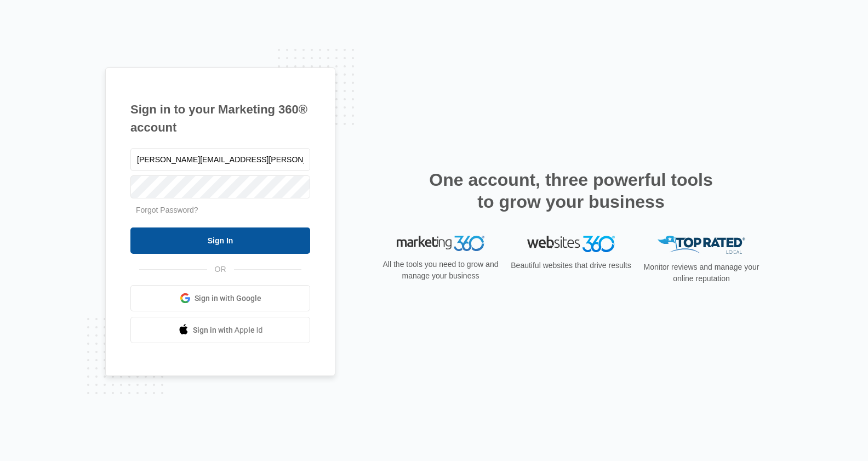 The image size is (868, 461). What do you see at coordinates (221, 160) in the screenshot?
I see `input: Email` at bounding box center [221, 160].